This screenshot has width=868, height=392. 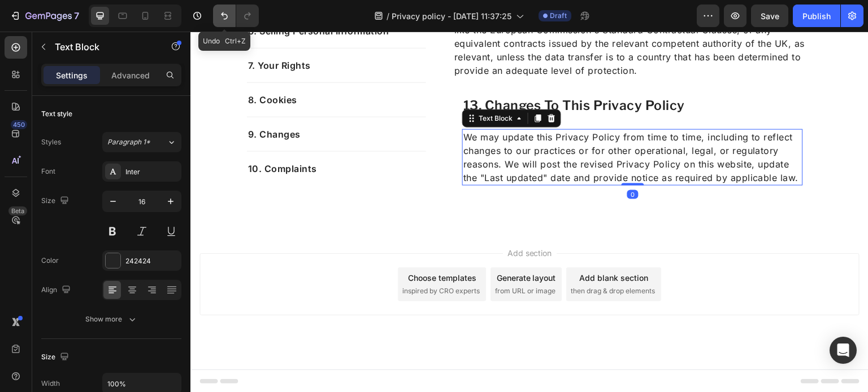 What do you see at coordinates (769, 15) in the screenshot?
I see `button: Save` at bounding box center [769, 15].